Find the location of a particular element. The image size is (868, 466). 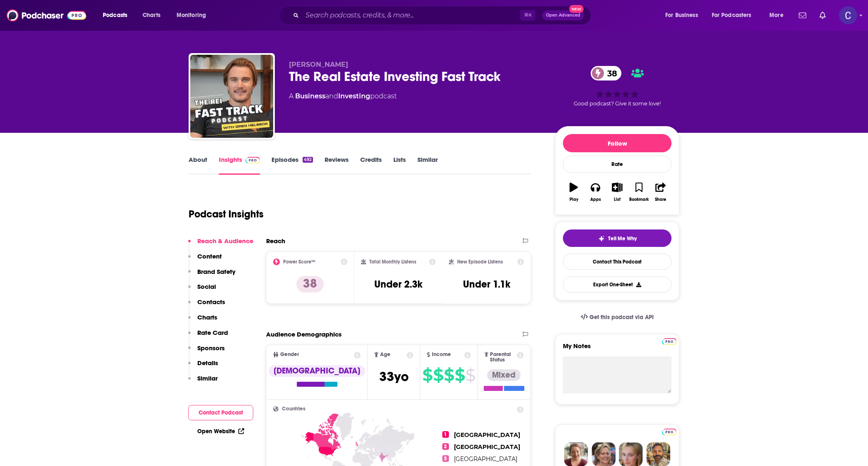

span: 33 yo is located at coordinates (394, 376).